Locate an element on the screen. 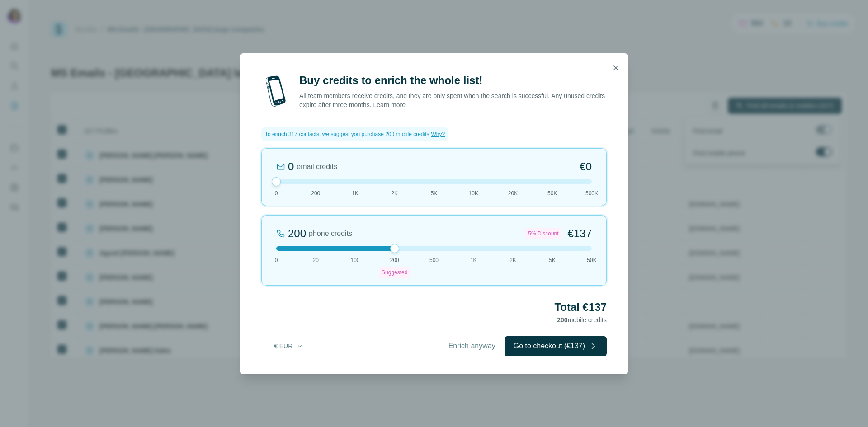 The image size is (868, 427). span: Why? is located at coordinates (438, 134).